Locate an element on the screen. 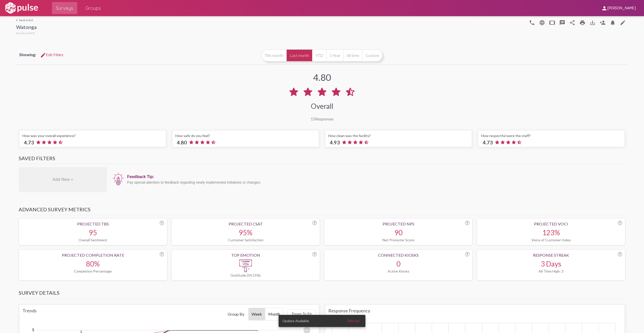  div: 80% is located at coordinates (93, 264).